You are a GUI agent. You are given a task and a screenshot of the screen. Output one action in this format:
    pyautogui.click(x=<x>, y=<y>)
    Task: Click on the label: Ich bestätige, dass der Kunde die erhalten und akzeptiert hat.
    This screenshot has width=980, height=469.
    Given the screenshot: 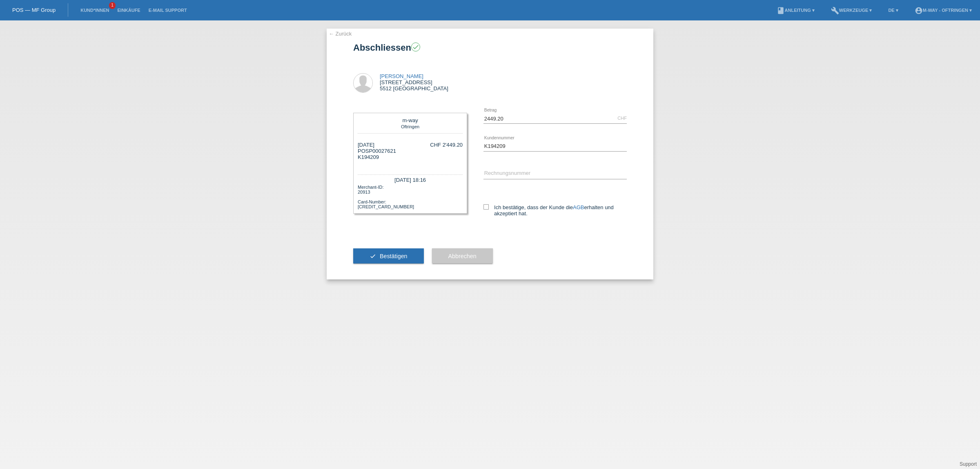 What is the action you would take?
    pyautogui.click(x=555, y=210)
    